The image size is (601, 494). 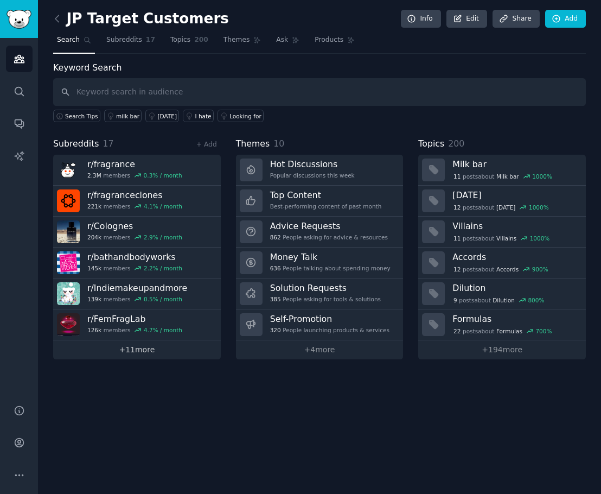 I want to click on span: Dilution, so click(x=504, y=300).